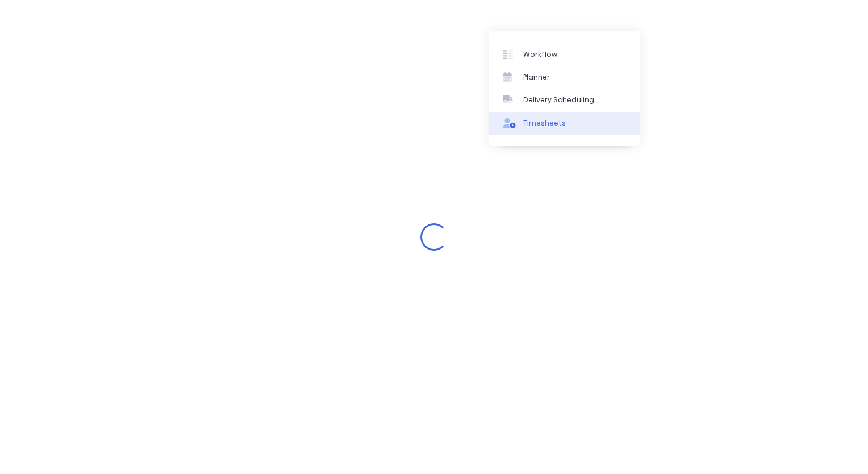  Describe the element at coordinates (544, 123) in the screenshot. I see `div: Timesheets` at that location.